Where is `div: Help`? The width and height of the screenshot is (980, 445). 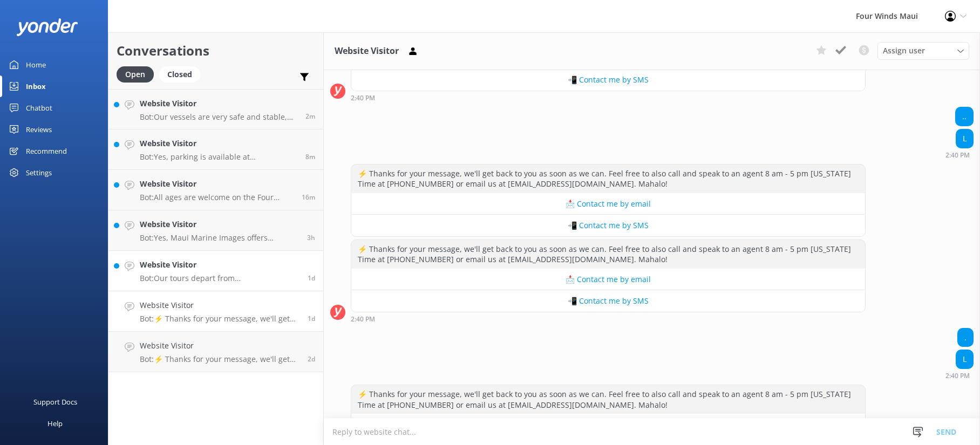 div: Help is located at coordinates (55, 423).